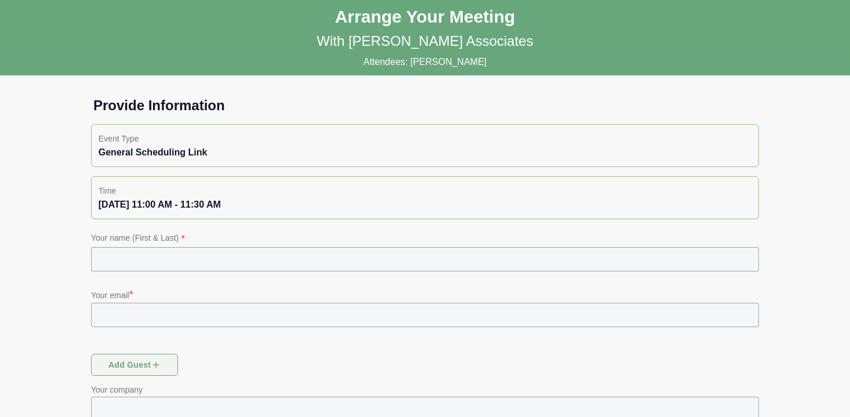  I want to click on h1: Provide Information, so click(425, 105).